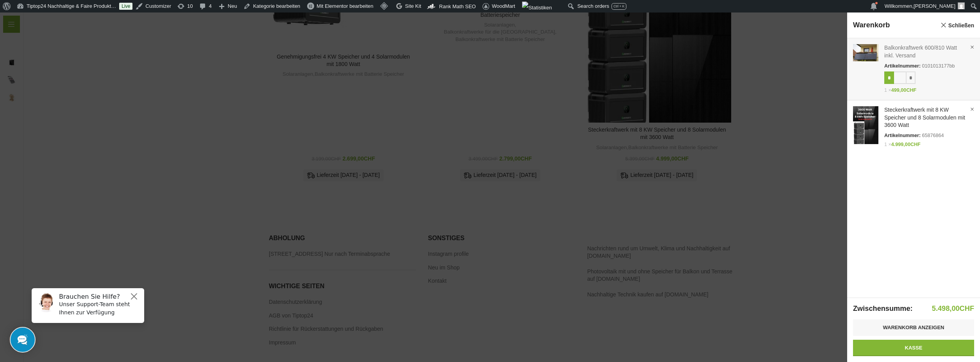  I want to click on span: Rank Math SEO, so click(458, 6).